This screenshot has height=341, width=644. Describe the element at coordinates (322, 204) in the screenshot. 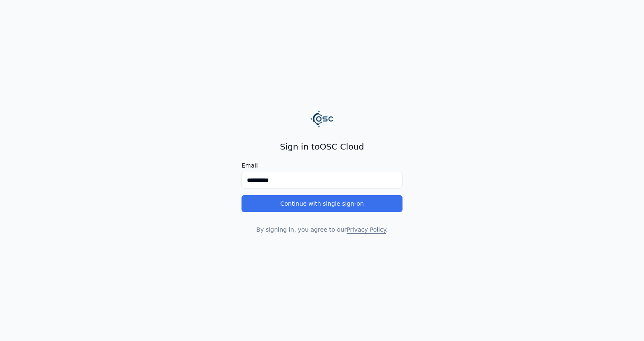

I see `button: Continue with single sign-on` at that location.